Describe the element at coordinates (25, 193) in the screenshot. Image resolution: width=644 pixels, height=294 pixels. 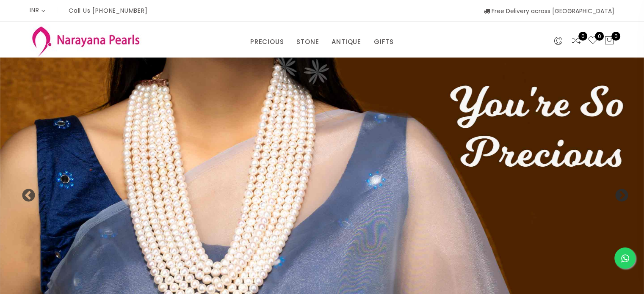
I see `button: Previous` at that location.